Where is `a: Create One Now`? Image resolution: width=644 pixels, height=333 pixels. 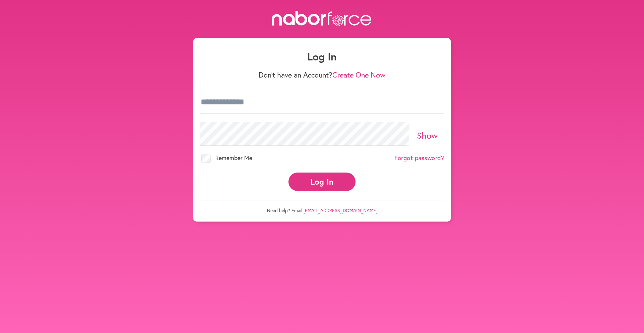 a: Create One Now is located at coordinates (359, 74).